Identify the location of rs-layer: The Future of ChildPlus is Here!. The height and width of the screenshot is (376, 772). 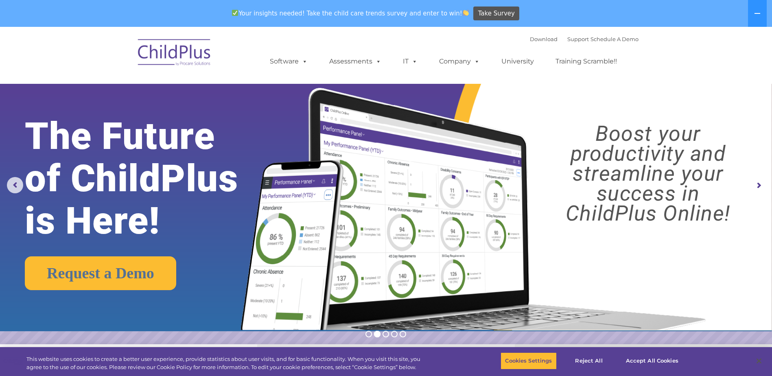
(148, 179).